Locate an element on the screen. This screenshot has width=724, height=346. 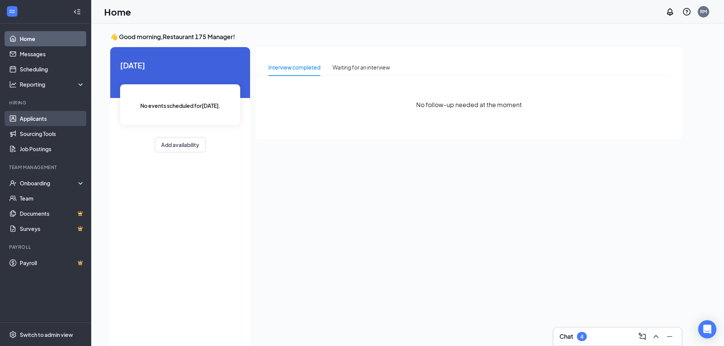
a: Job Postings is located at coordinates (52, 149).